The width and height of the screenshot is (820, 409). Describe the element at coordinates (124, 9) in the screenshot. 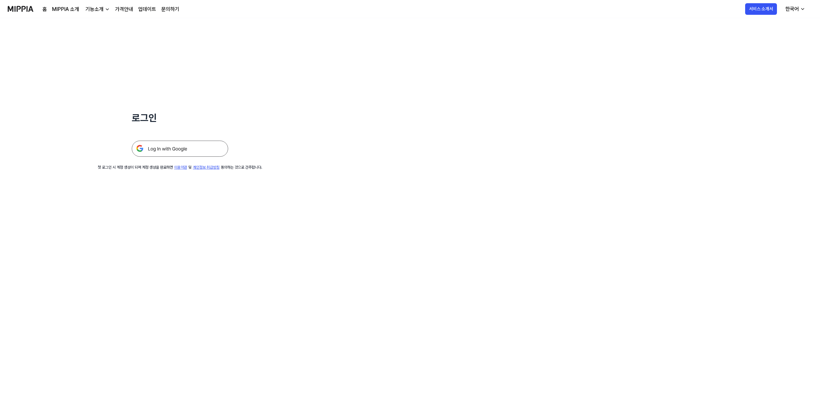

I see `a: 가격안내` at that location.